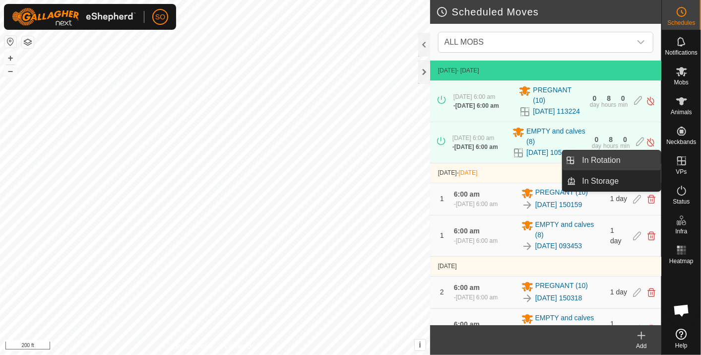 The width and height of the screenshot is (701, 355). I want to click on span: In Rotation, so click(602, 160).